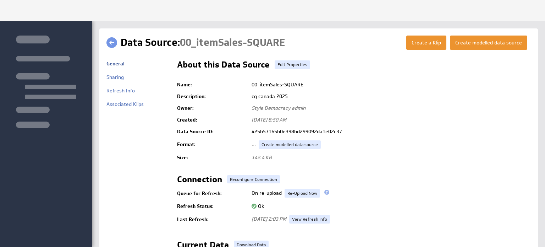  Describe the element at coordinates (203, 43) in the screenshot. I see `h1: Data Source:` at that location.